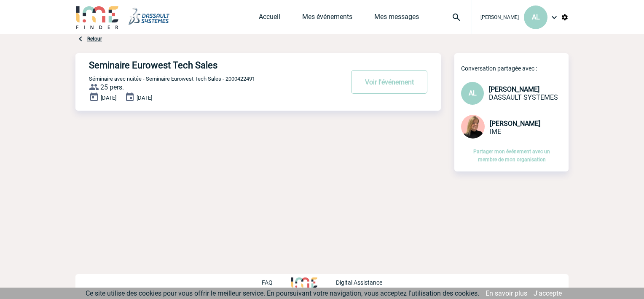  Describe the element at coordinates (512, 155) in the screenshot. I see `a: Partager mon événement avec un membre de mon organisation` at that location.